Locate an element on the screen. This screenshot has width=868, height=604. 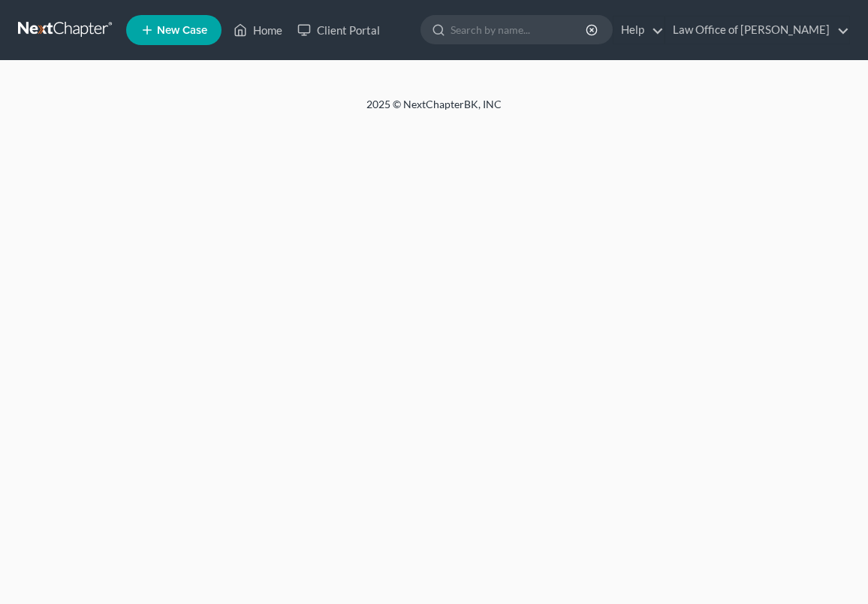
div: 2025 © NextChapterBK, INC is located at coordinates (434, 111).